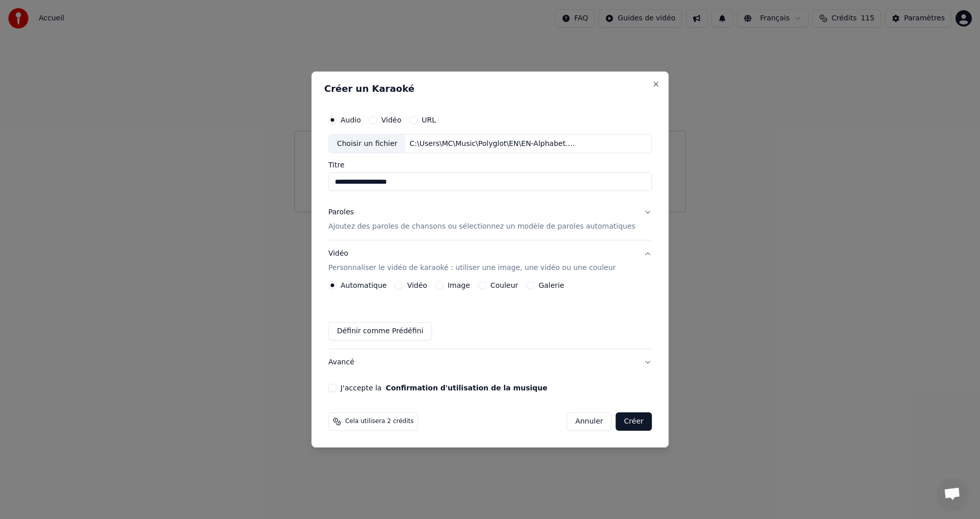  I want to click on button: Créer, so click(634, 421).